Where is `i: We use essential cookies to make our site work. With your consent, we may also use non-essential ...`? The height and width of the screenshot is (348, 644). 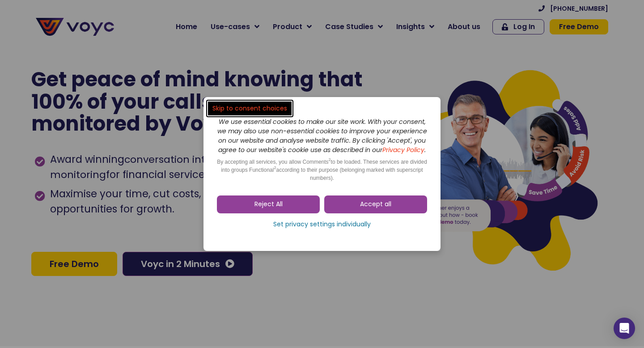
i: We use essential cookies to make our site work. With your consent, we may also use non-essential ... is located at coordinates (322, 135).